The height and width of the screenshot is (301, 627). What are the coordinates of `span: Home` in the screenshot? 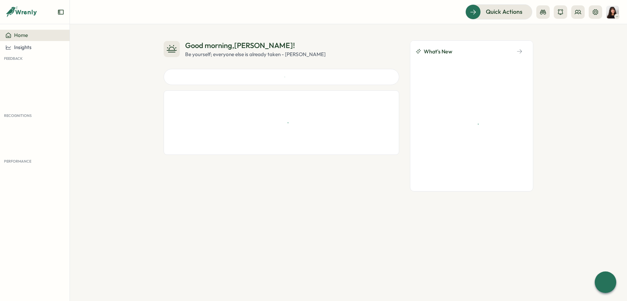 It's located at (21, 35).